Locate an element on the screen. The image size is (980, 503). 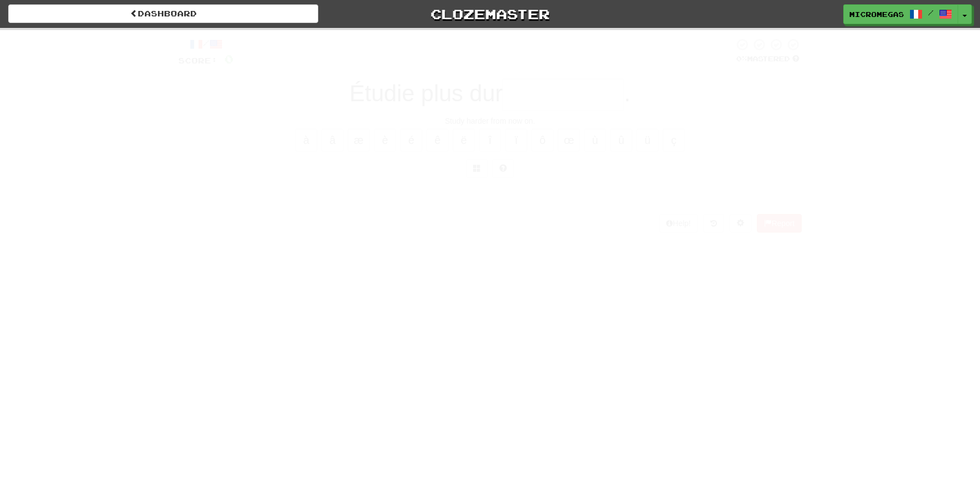
span: microMEGAS is located at coordinates (877, 14).